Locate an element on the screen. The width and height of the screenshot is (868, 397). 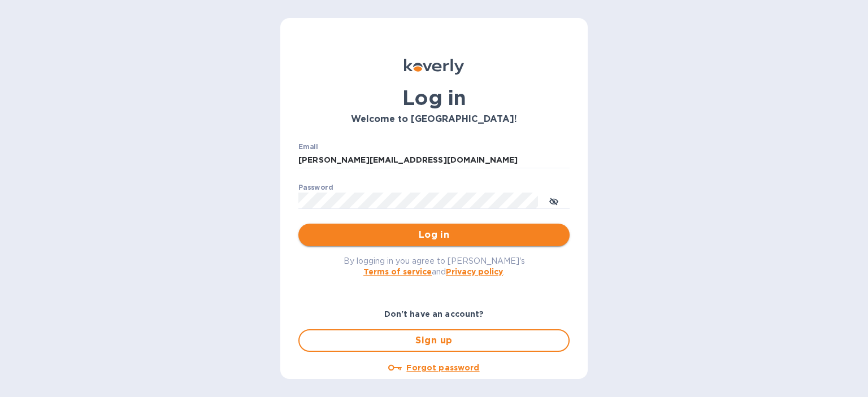
a: Terms of service is located at coordinates (397, 272).